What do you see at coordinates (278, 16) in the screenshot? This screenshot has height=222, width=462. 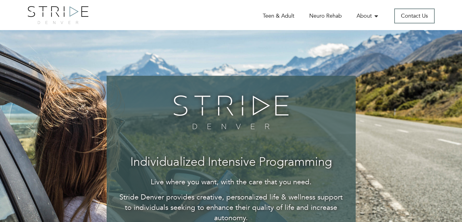 I see `a: Teen & Adult` at bounding box center [278, 16].